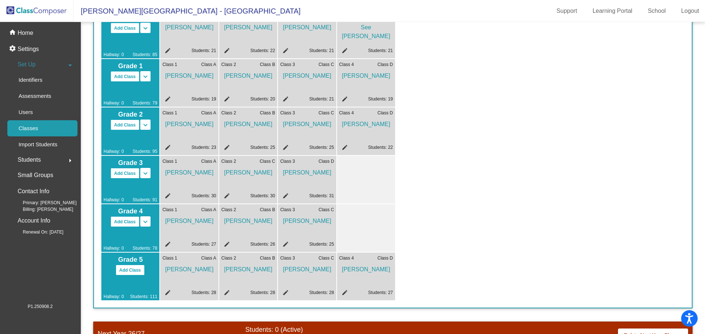 The width and height of the screenshot is (705, 334). Describe the element at coordinates (145, 55) in the screenshot. I see `span: Students: 85` at that location.